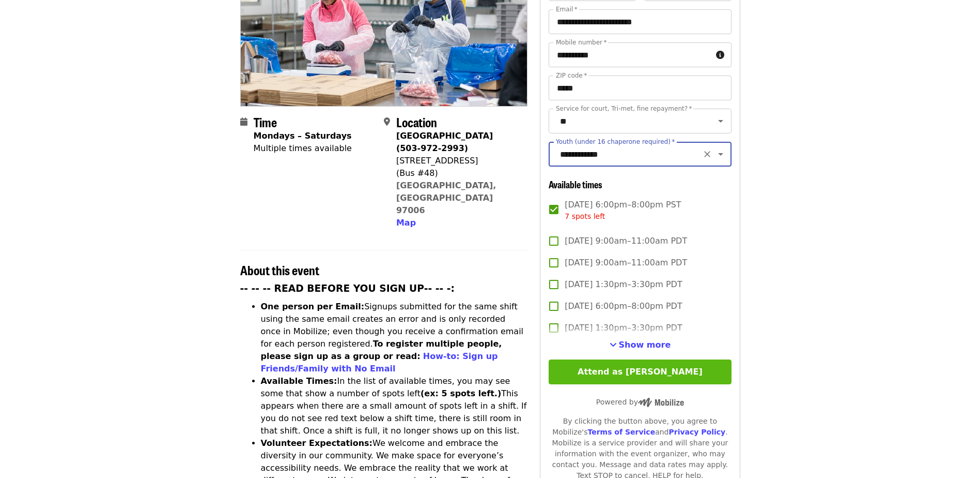 The width and height of the screenshot is (980, 478). What do you see at coordinates (394, 337) in the screenshot?
I see `li: Signups submitted for the same shift using the same email creates an error and is only recorded o...` at bounding box center [394, 337].